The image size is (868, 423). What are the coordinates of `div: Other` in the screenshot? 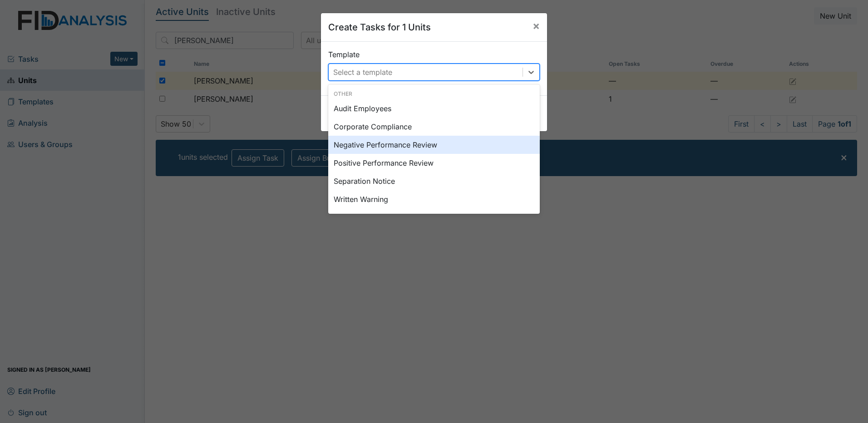 It's located at (434, 94).